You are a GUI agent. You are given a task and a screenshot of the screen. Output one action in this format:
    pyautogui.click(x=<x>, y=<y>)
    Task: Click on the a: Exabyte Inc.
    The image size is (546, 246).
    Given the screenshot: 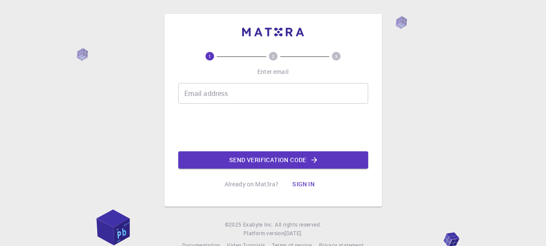 What is the action you would take?
    pyautogui.click(x=258, y=225)
    